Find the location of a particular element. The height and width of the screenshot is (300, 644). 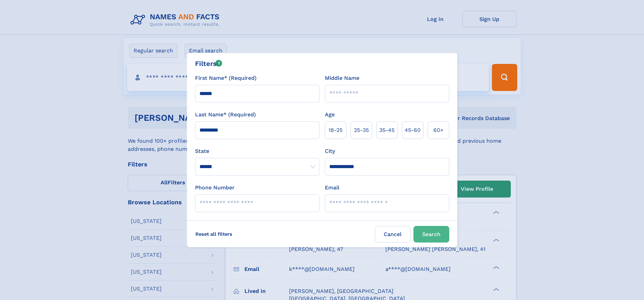

span: 18‑25 is located at coordinates (335, 130).